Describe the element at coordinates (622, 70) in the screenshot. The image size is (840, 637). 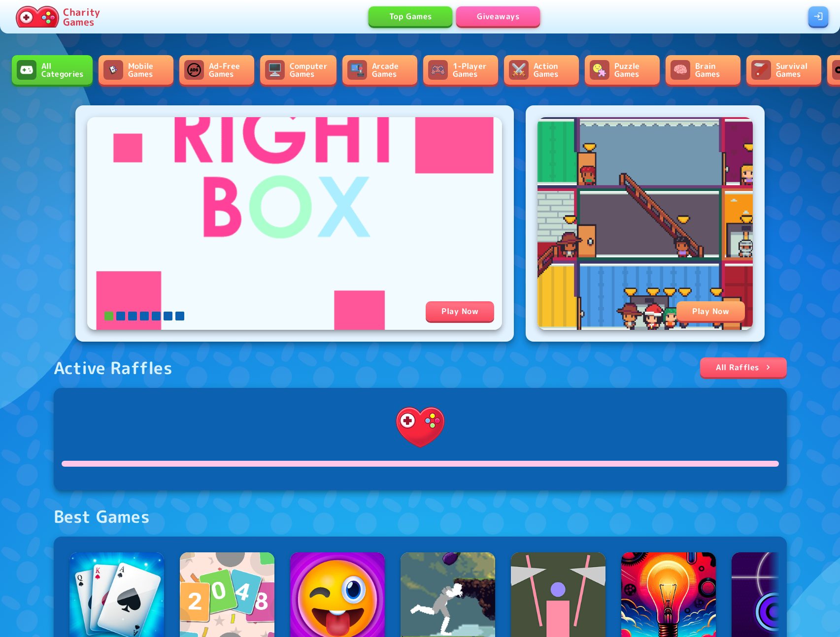
I see `a: Puzzle GamesPuzzle Games` at that location.